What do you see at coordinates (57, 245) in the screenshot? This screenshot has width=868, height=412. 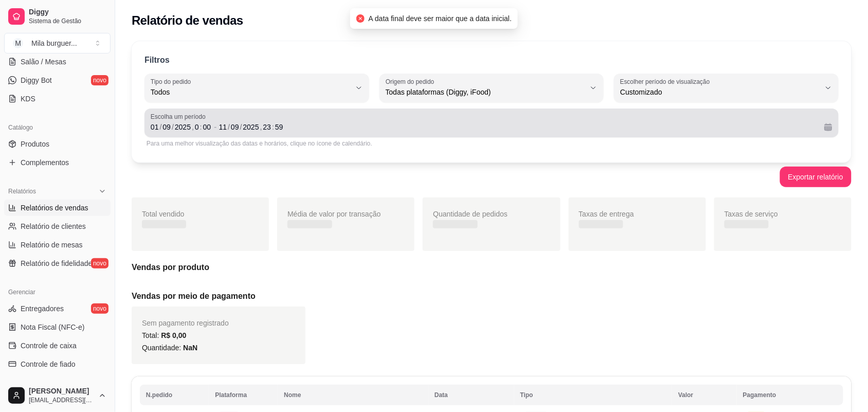 I see `a: Relatório de mesas` at bounding box center [57, 245].